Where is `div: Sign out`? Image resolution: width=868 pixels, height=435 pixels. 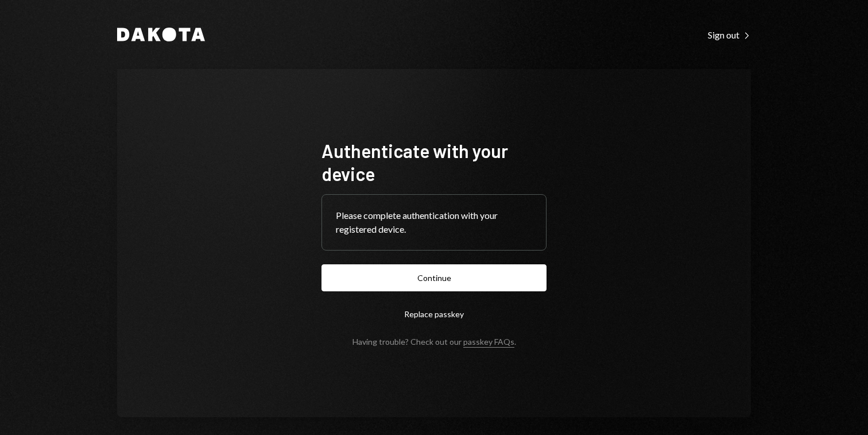
div: Sign out is located at coordinates (729, 35).